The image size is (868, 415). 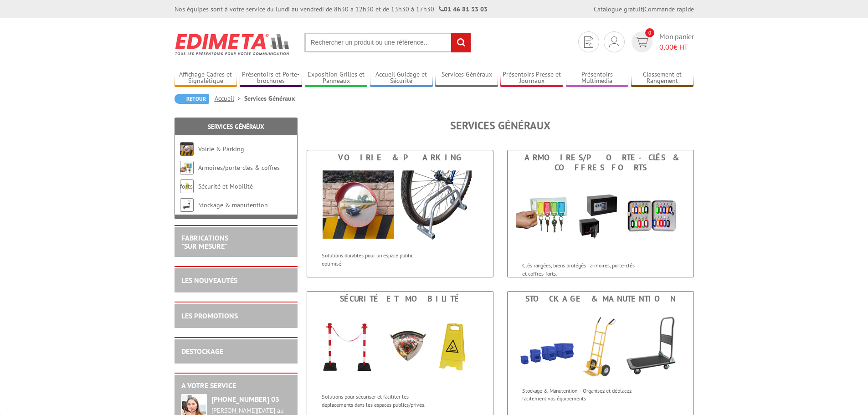 I want to click on img: Sécurité et Mobilité, so click(x=400, y=347).